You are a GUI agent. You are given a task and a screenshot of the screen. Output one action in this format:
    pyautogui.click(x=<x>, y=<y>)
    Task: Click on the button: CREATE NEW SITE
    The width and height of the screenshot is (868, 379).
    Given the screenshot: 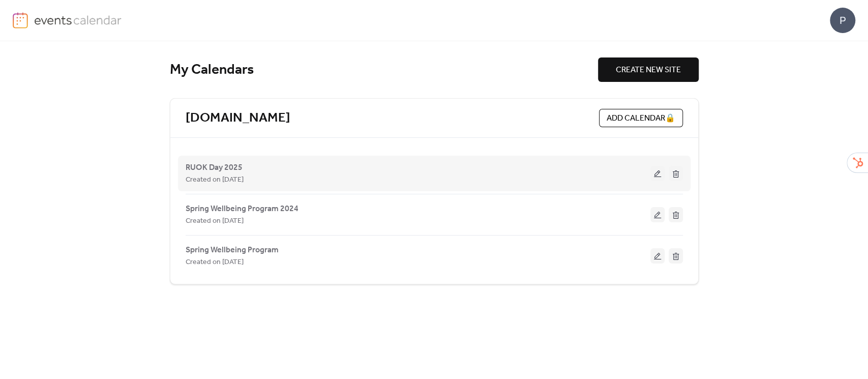 What is the action you would take?
    pyautogui.click(x=649, y=70)
    